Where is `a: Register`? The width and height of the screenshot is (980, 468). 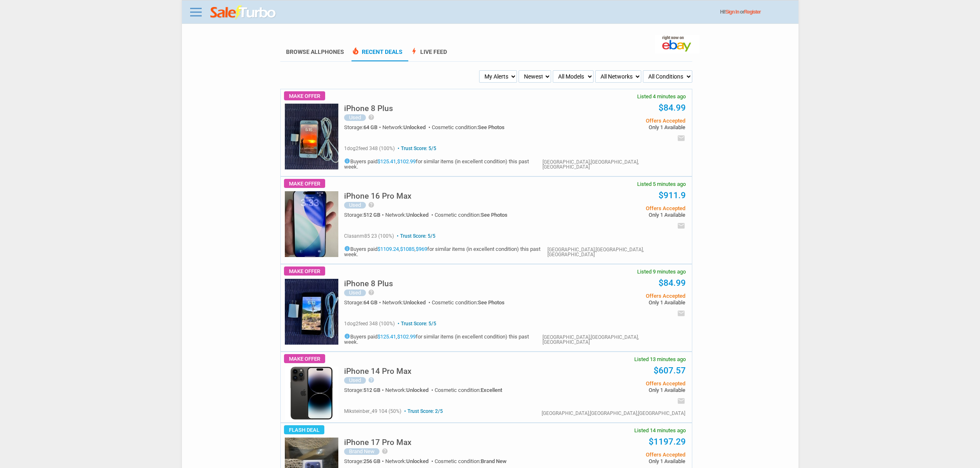 a: Register is located at coordinates (753, 12).